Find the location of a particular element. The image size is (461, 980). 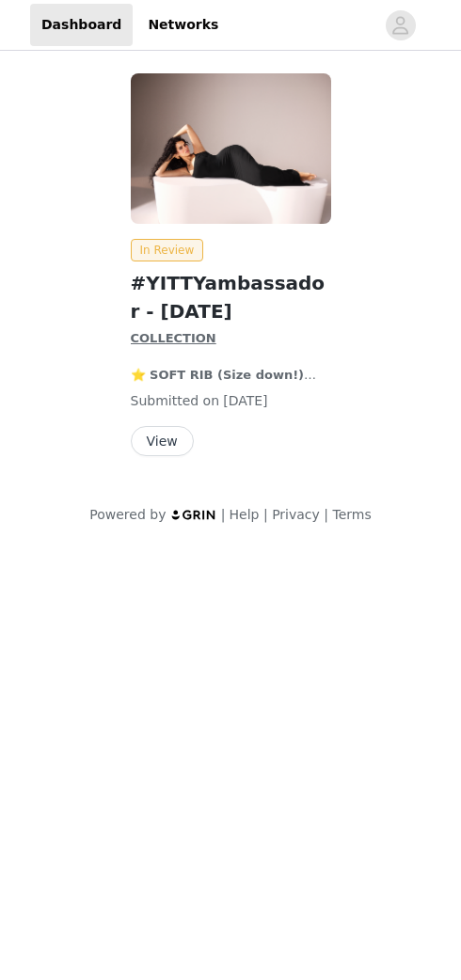

a: Terms is located at coordinates (351, 514).